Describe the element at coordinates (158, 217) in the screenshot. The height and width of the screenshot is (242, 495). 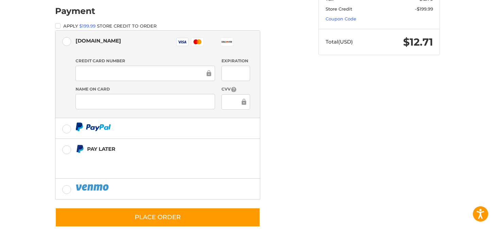
I see `button: Place Order` at that location.